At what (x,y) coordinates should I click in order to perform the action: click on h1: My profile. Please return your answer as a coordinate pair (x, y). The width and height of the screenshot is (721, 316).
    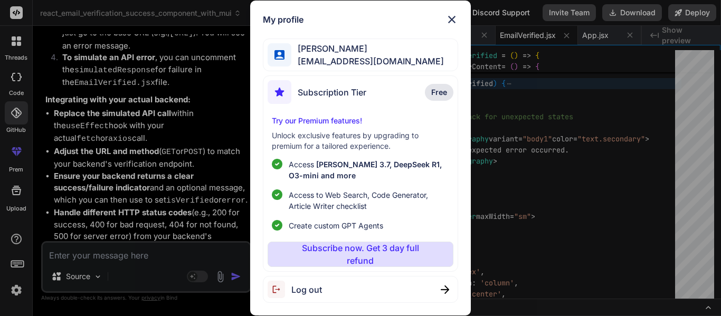
    Looking at the image, I should click on (283, 20).